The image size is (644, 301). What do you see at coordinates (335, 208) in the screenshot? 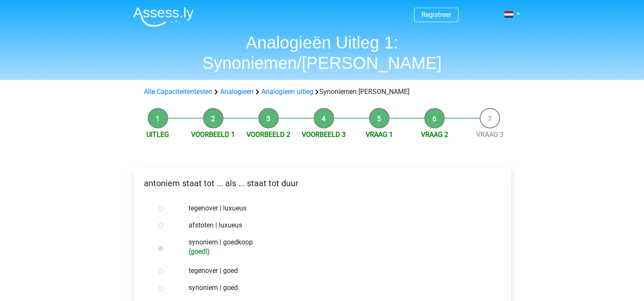
I see `label: tegenover | luxueus` at bounding box center [335, 208].